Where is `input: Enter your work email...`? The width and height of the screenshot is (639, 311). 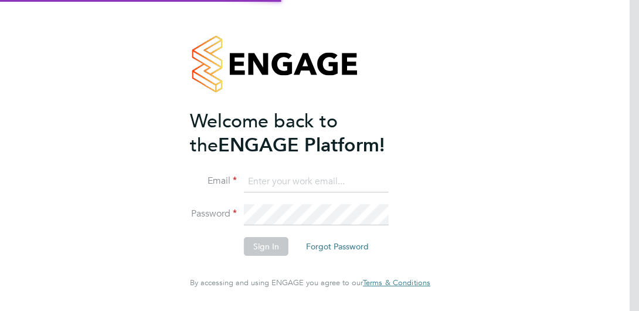 input: Enter your work email... is located at coordinates (316, 182).